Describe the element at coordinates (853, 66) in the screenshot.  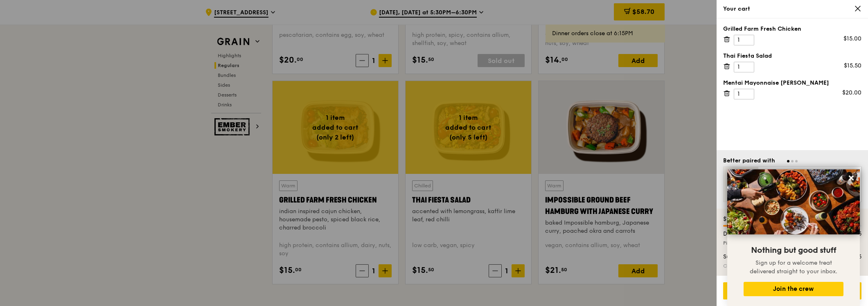
I see `div: $15.50` at that location.